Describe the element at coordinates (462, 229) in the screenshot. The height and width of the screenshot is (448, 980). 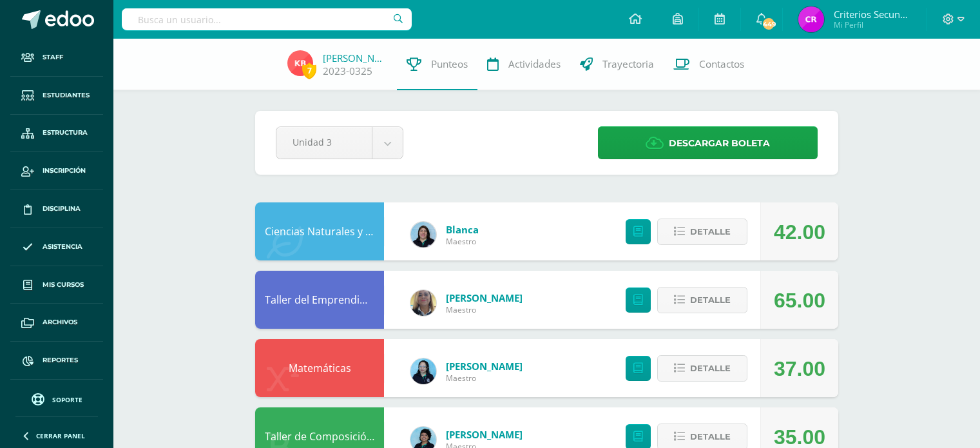
I see `a: Blanca` at that location.